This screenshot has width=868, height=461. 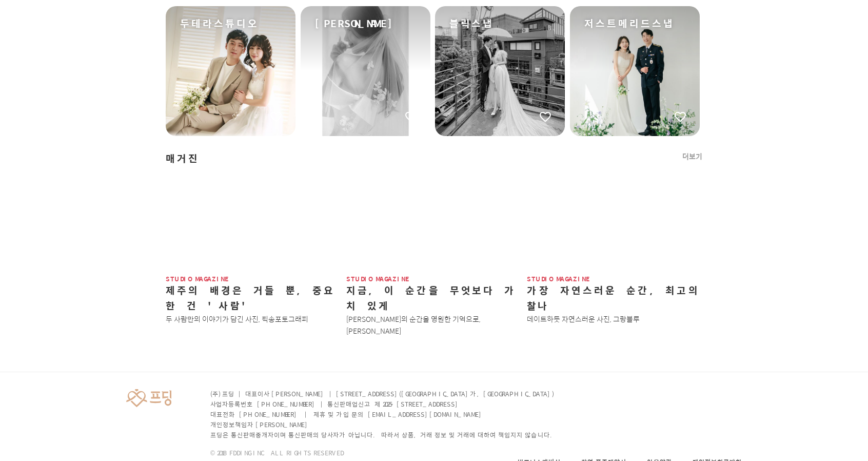 What do you see at coordinates (220, 23) in the screenshot?
I see `span: 두테라스튜디오` at bounding box center [220, 23].